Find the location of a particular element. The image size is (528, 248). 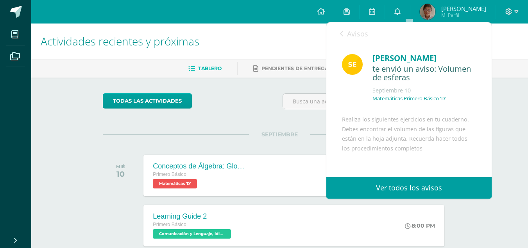

p: Matemáticas Primero Básico 'D' is located at coordinates (410, 98).